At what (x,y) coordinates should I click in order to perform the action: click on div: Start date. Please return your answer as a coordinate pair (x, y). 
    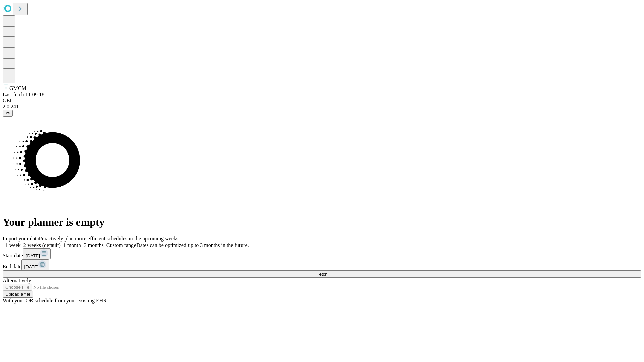
    Looking at the image, I should click on (322, 254).